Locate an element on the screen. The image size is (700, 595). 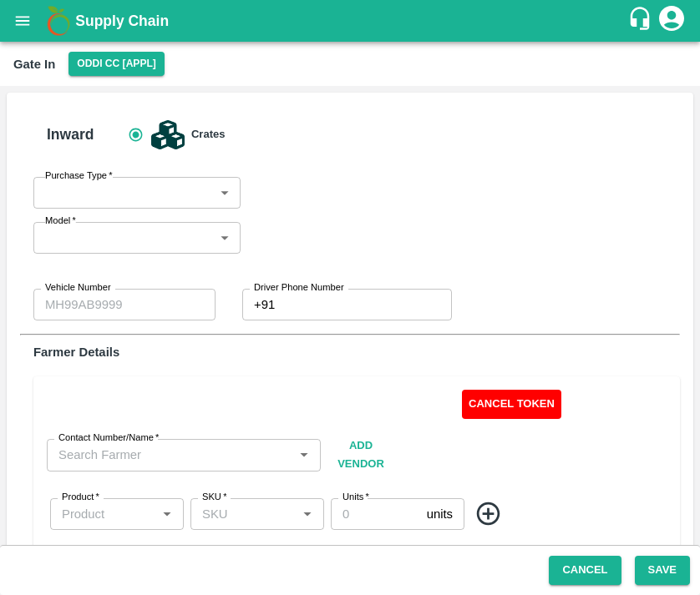
label: SKU is located at coordinates (213, 497).